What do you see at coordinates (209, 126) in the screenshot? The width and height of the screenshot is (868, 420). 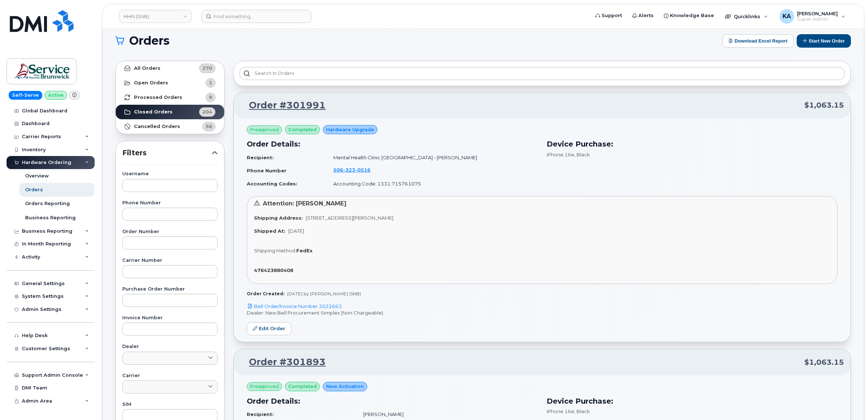 I see `span: 56` at bounding box center [209, 126].